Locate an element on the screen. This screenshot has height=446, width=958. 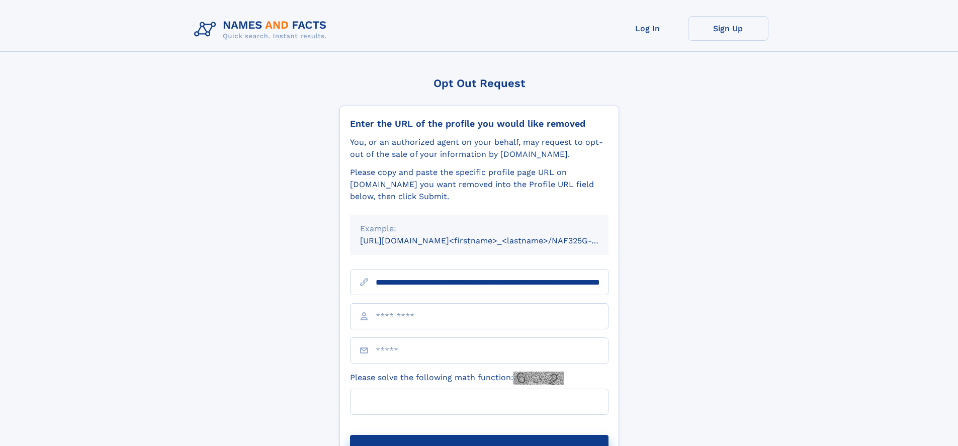
div: Opt Out Request is located at coordinates (479, 83).